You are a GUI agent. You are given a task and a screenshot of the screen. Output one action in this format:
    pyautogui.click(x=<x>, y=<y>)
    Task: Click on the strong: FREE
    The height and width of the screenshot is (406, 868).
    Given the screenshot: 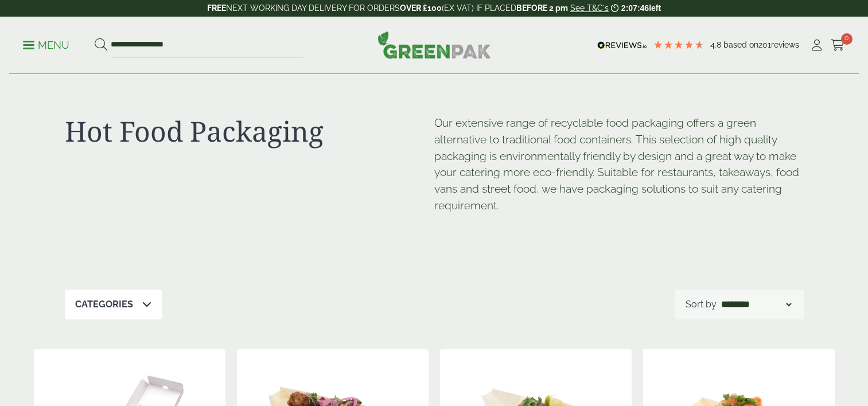 What is the action you would take?
    pyautogui.click(x=216, y=8)
    